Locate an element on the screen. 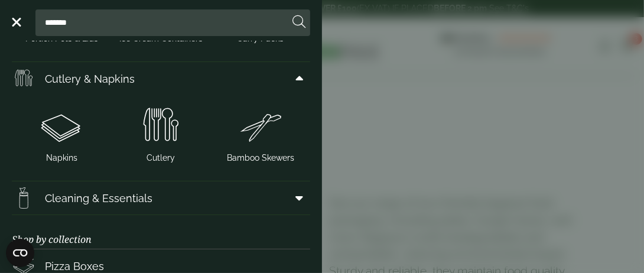  a: Cutlery is located at coordinates (160, 133).